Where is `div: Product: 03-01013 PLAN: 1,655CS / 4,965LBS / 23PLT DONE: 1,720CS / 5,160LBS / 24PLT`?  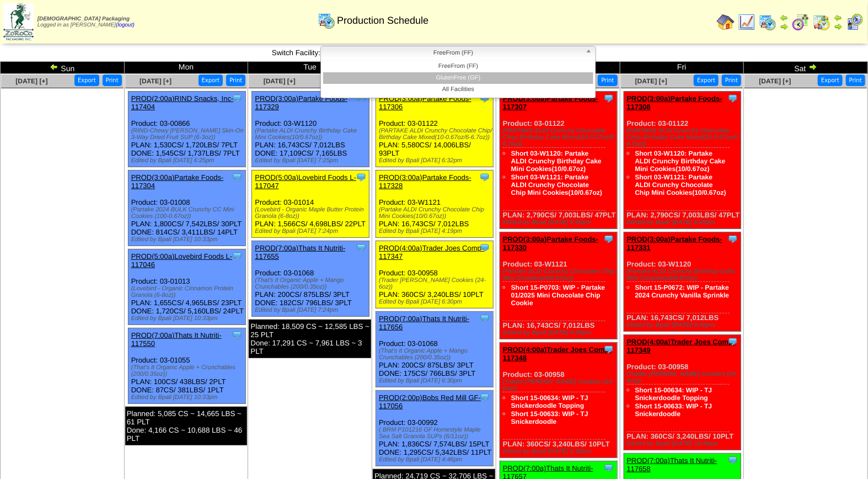
div: Product: 03-01013 PLAN: 1,655CS / 4,965LBS / 23PLT DONE: 1,720CS / 5,160LBS / 24PLT is located at coordinates (187, 287).